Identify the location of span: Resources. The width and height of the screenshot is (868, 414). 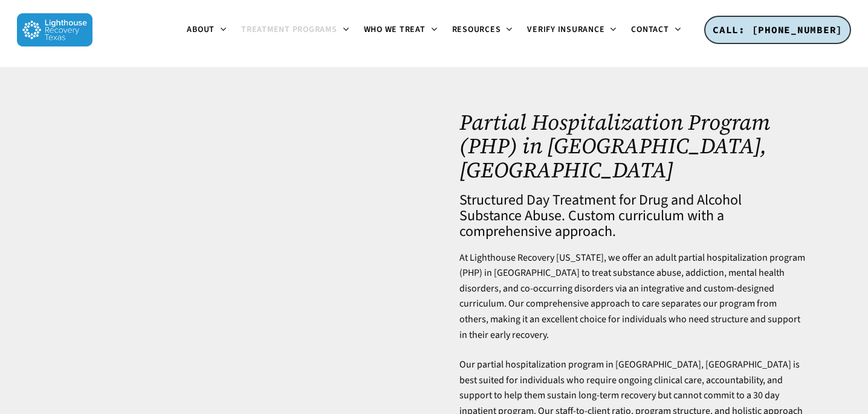
(476, 30).